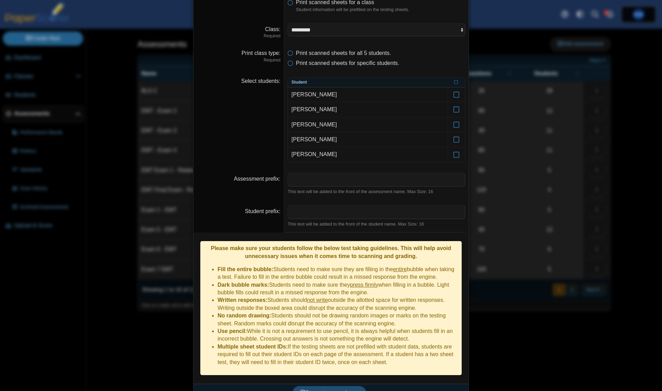 The height and width of the screenshot is (391, 662). I want to click on u: entire, so click(400, 269).